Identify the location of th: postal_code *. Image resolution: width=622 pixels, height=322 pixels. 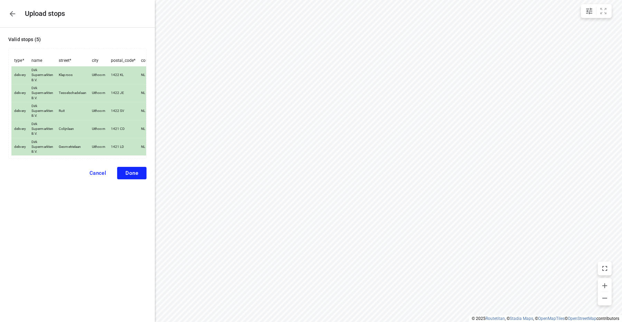
(123, 61).